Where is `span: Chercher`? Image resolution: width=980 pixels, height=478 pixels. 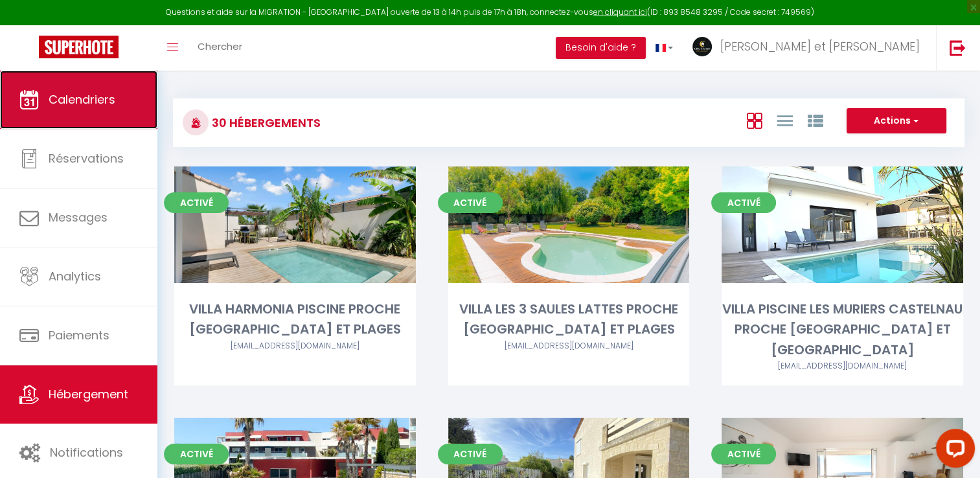 span: Chercher is located at coordinates (220, 46).